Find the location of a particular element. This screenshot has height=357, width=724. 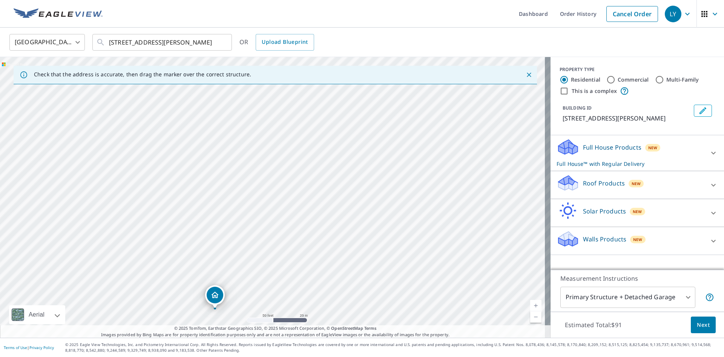

label: Multi-Family is located at coordinates (683, 80).